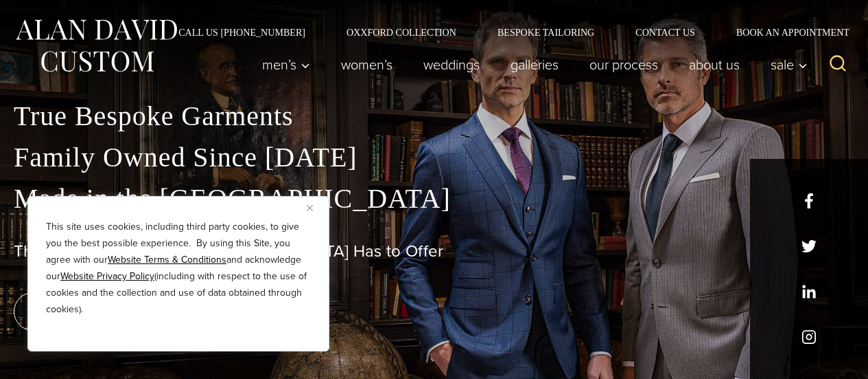  Describe the element at coordinates (107, 276) in the screenshot. I see `u: Website Privacy Policy` at that location.